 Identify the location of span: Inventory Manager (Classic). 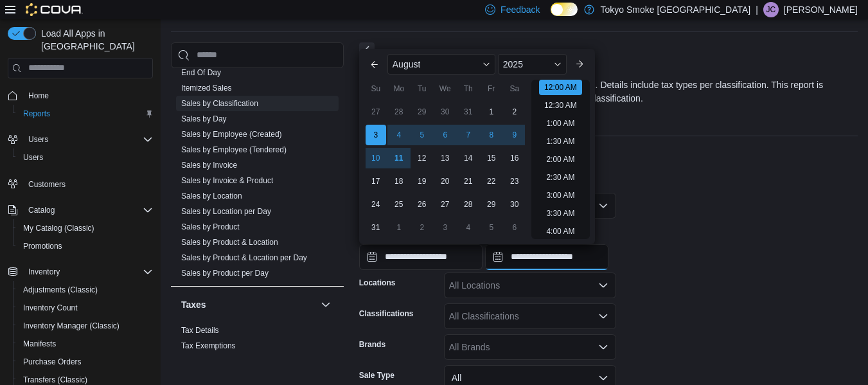
(85, 326).